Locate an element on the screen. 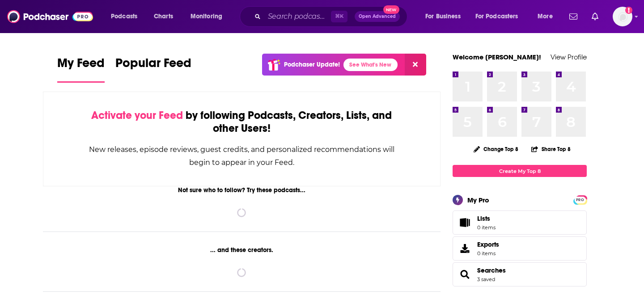  button: Show profile menu is located at coordinates (623, 16).